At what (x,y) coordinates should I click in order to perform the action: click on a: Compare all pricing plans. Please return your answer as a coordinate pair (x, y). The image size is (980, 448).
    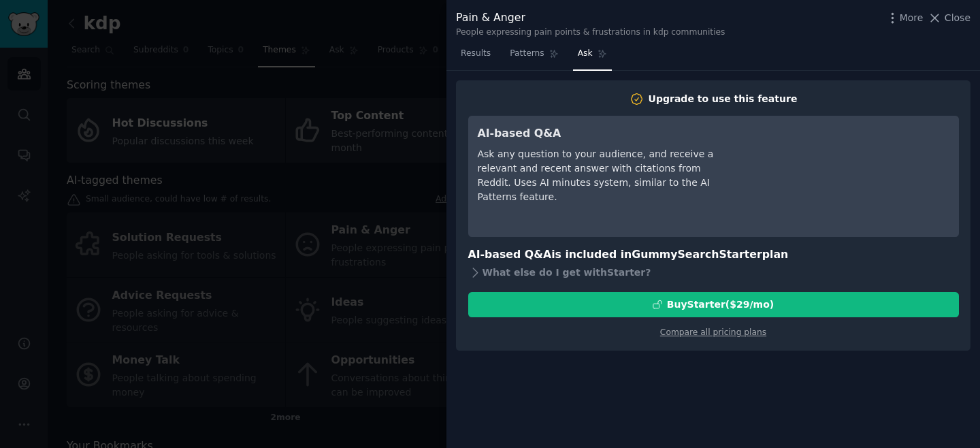
    Looking at the image, I should click on (713, 332).